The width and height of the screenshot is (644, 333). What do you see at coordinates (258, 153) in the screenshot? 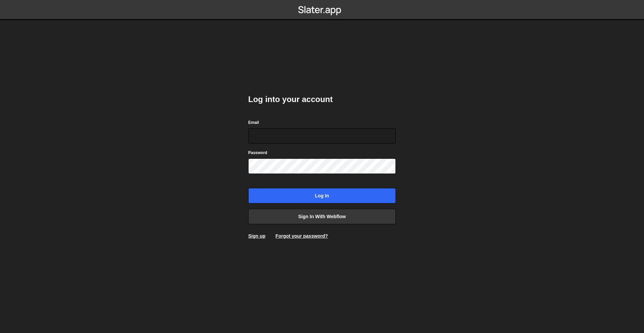
I see `label: Password` at bounding box center [258, 153].